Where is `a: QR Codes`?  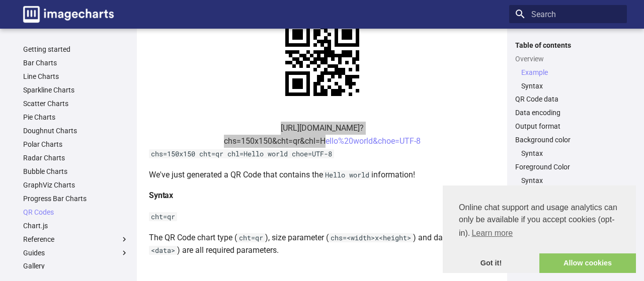
a: QR Codes is located at coordinates (76, 212).